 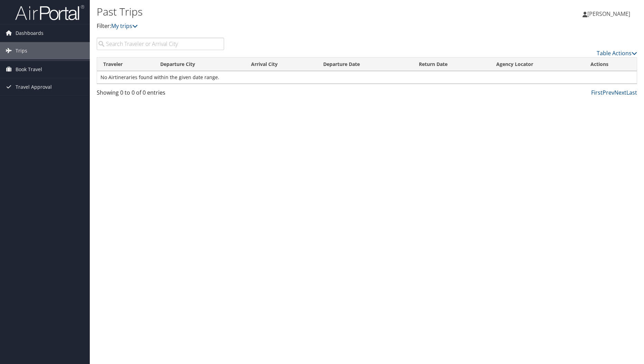 What do you see at coordinates (281, 64) in the screenshot?
I see `th: Arrival City: activate to sort column ascending` at bounding box center [281, 64].